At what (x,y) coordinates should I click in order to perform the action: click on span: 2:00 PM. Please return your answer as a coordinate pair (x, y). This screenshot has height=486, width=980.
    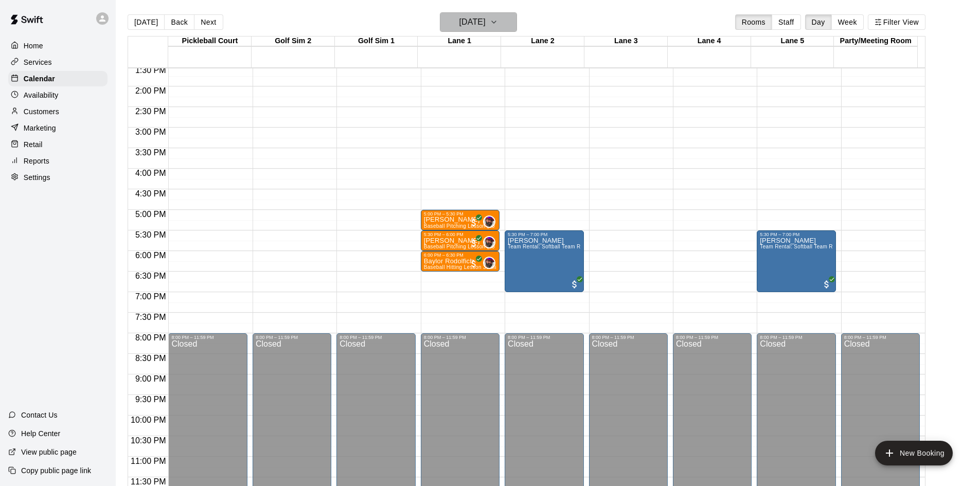
    Looking at the image, I should click on (151, 90).